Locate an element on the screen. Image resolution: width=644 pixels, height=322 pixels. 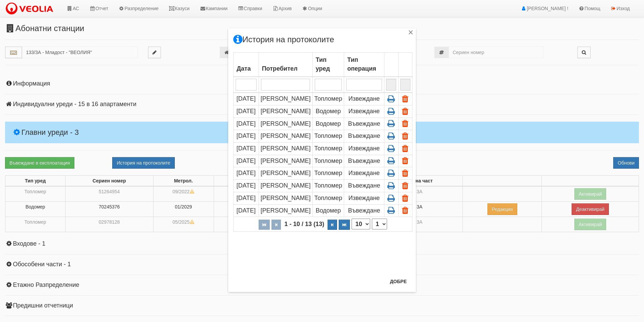
th: Тип уред: No sort applied, activate to apply an ascending sort is located at coordinates (328, 65).